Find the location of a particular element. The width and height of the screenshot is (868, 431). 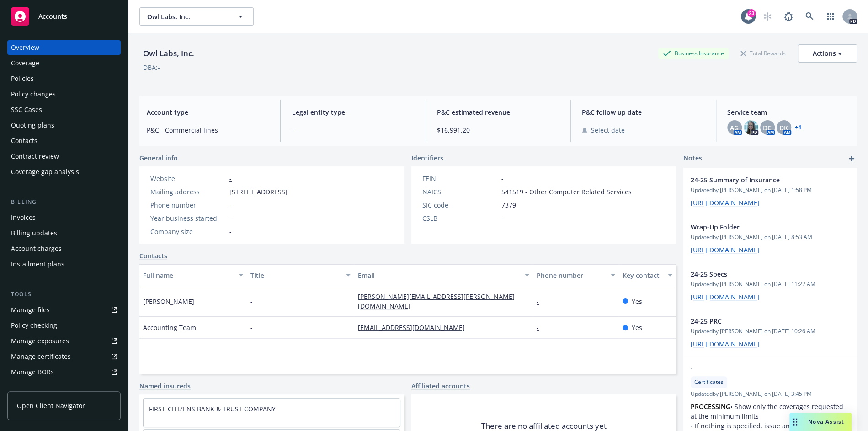

a: SSC Cases is located at coordinates (64, 110).